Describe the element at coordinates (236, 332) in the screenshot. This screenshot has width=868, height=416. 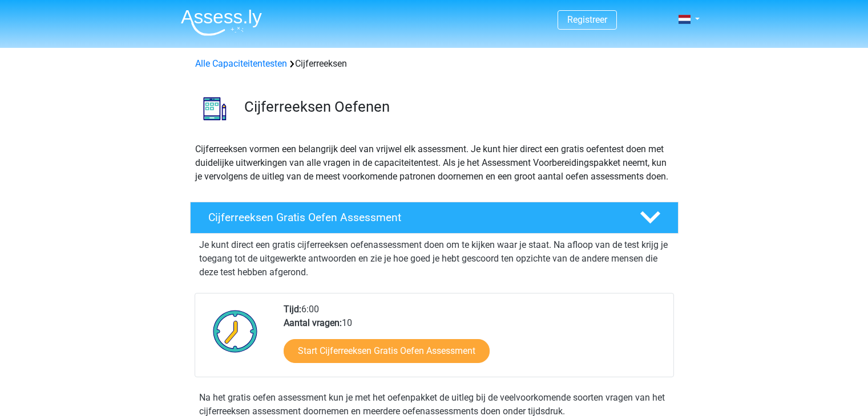
I see `img: Klok` at that location.